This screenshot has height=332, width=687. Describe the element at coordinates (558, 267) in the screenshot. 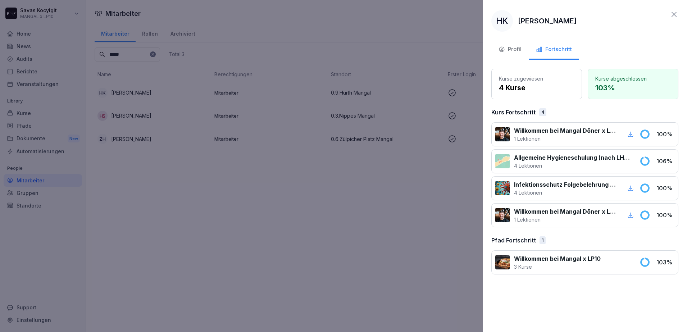

I see `p: 3 Kurse` at that location.